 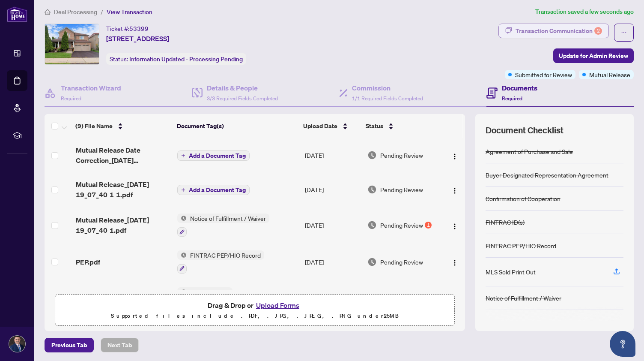 I want to click on button: Status IconFINTRAC ID(s), so click(x=205, y=299).